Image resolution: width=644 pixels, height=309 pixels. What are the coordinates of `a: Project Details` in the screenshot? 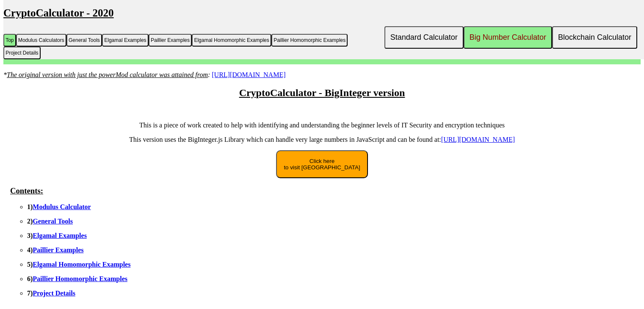 It's located at (54, 294).